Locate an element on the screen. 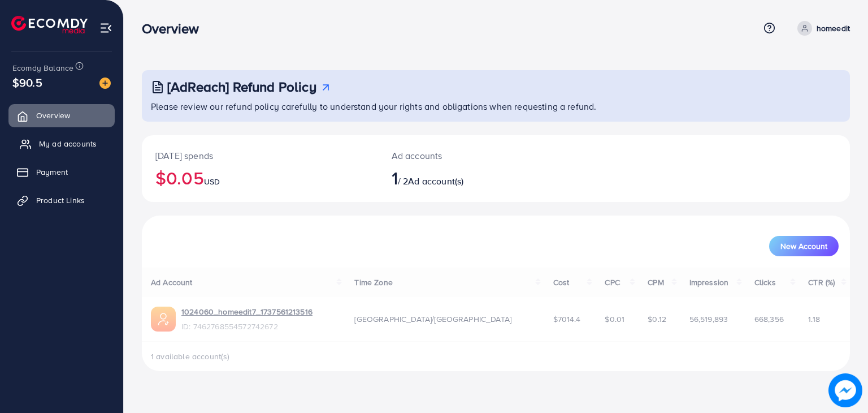 This screenshot has width=868, height=413. h2: / 2 is located at coordinates (467, 178).